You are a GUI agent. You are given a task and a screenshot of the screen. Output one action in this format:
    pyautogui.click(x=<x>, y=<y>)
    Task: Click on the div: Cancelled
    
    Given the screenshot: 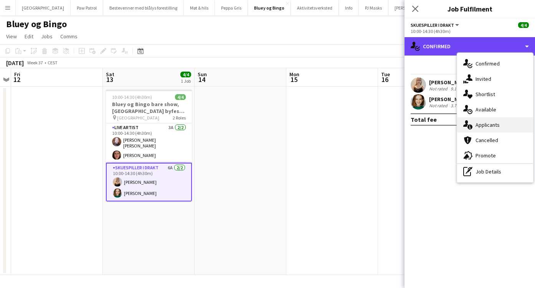 What is the action you would take?
    pyautogui.click(x=495, y=140)
    